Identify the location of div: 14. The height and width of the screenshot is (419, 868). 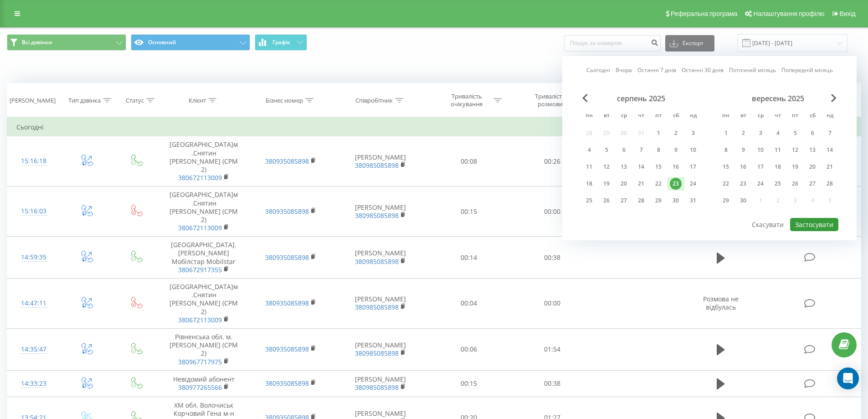
(829, 150).